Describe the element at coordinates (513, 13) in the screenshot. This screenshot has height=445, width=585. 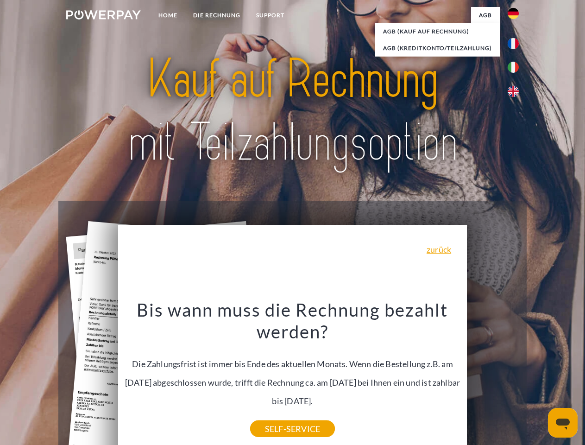
I see `img: de` at that location.